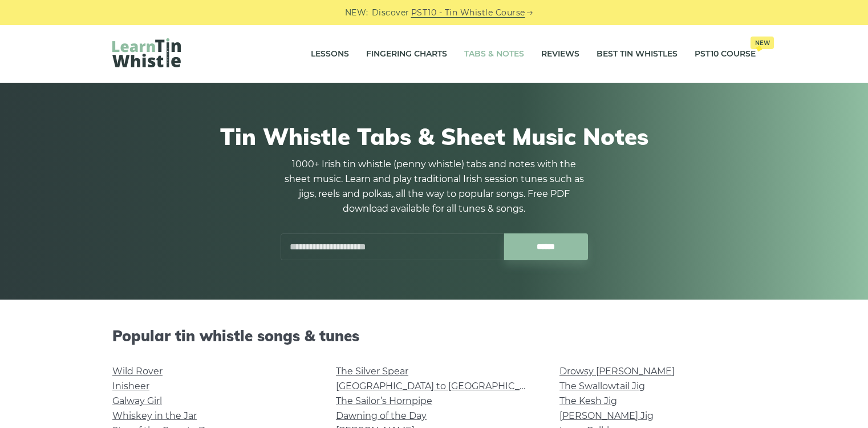 The image size is (868, 428). What do you see at coordinates (762, 43) in the screenshot?
I see `span: New` at bounding box center [762, 43].